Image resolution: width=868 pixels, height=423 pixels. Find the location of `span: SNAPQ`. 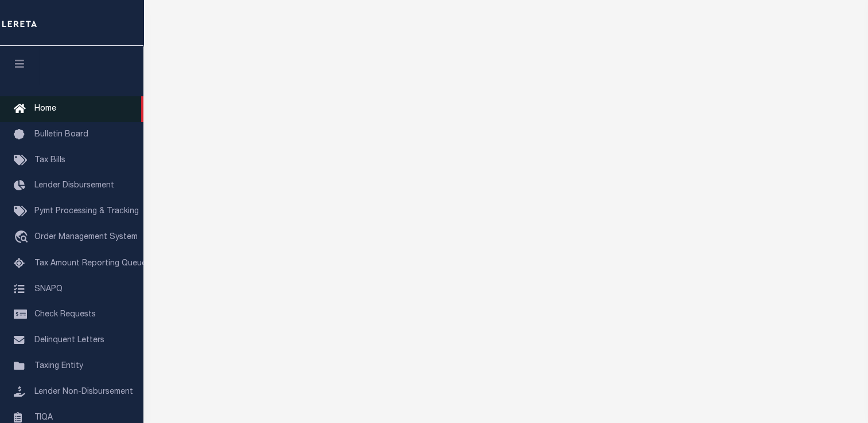

span: SNAPQ is located at coordinates (48, 289).